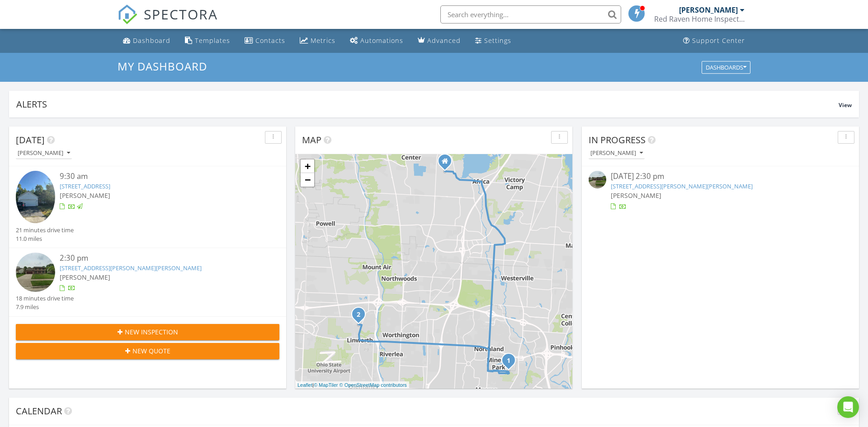  I want to click on a: Support Center, so click(714, 40).